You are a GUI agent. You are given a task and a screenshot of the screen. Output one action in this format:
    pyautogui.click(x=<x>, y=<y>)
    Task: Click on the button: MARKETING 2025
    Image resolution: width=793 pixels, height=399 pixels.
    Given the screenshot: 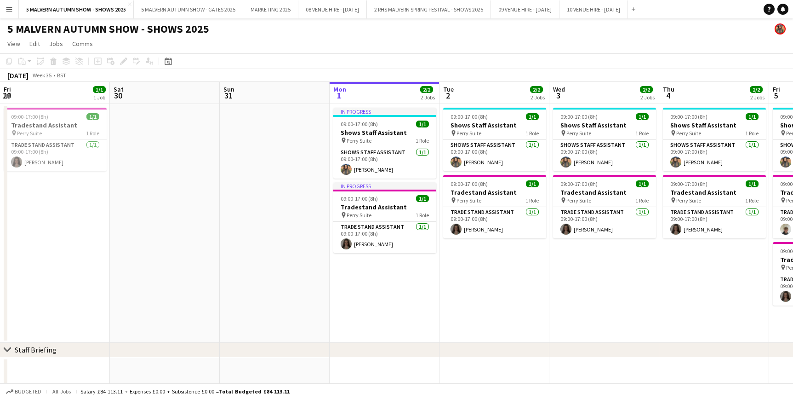 What is the action you would take?
    pyautogui.click(x=271, y=9)
    